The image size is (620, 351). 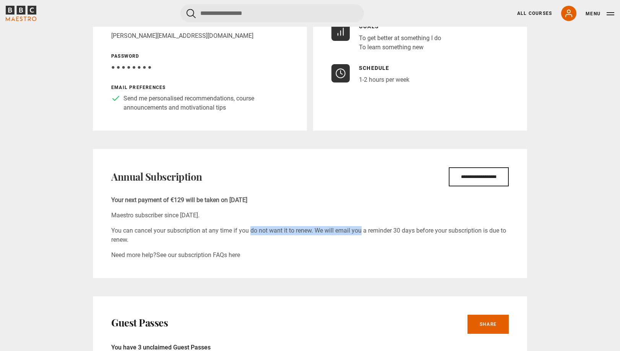 I want to click on p: Email preferences, so click(x=200, y=87).